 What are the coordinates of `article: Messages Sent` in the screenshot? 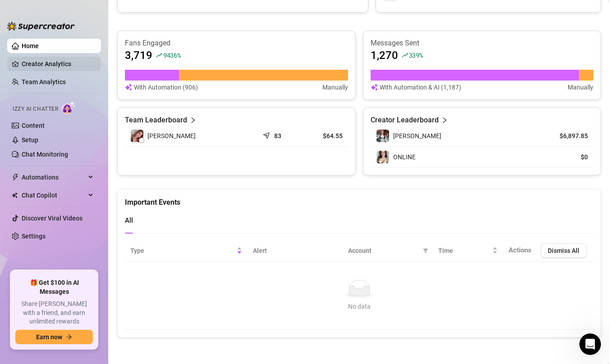 It's located at (481, 43).